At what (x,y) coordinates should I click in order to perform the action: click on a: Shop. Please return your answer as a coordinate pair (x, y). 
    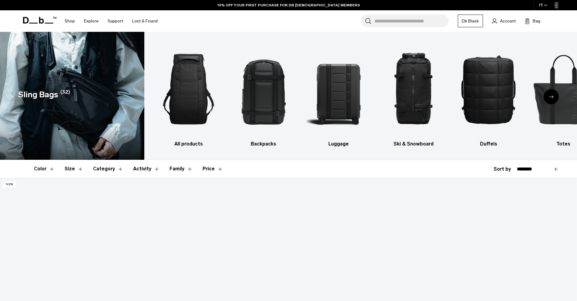
    Looking at the image, I should click on (70, 21).